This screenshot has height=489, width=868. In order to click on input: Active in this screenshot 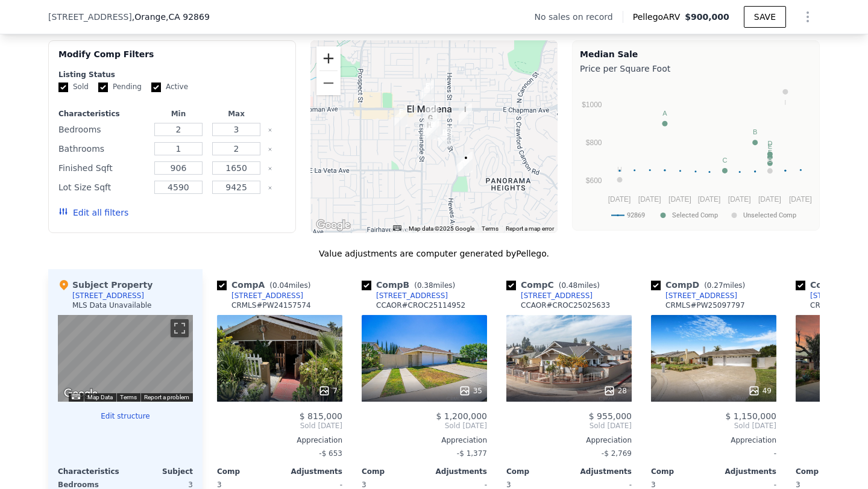, I will do `click(157, 88)`.